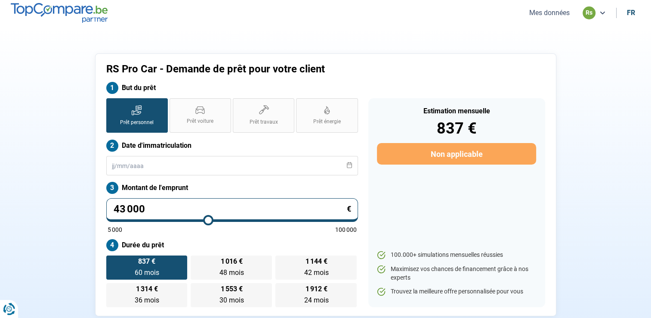 The height and width of the screenshot is (318, 651). I want to click on span: Prêt voiture, so click(200, 121).